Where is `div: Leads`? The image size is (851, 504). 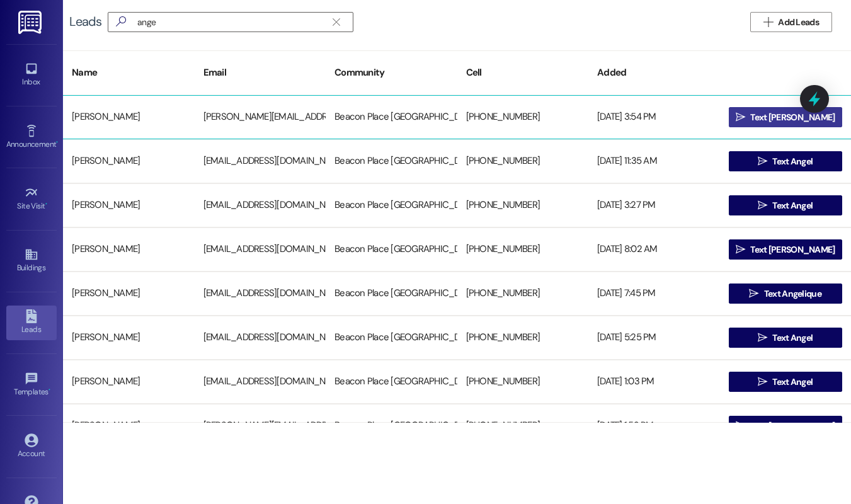
div: Leads is located at coordinates (85, 21).